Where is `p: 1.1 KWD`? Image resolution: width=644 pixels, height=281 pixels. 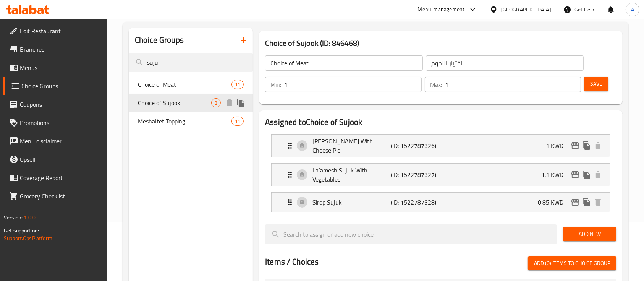 p: 1.1 KWD is located at coordinates (556, 174).